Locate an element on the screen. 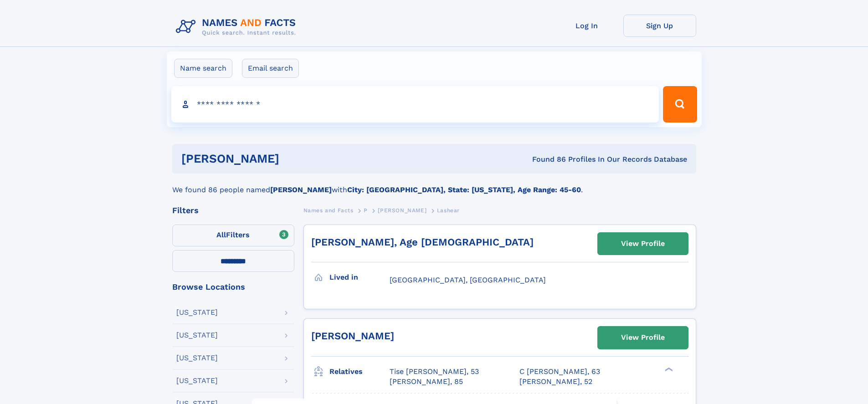 This screenshot has width=868, height=404. div: Found 86 Profiles In Our Records Database is located at coordinates (546, 160).